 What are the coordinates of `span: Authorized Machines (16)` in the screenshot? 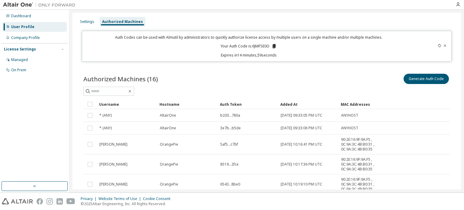 It's located at (120, 79).